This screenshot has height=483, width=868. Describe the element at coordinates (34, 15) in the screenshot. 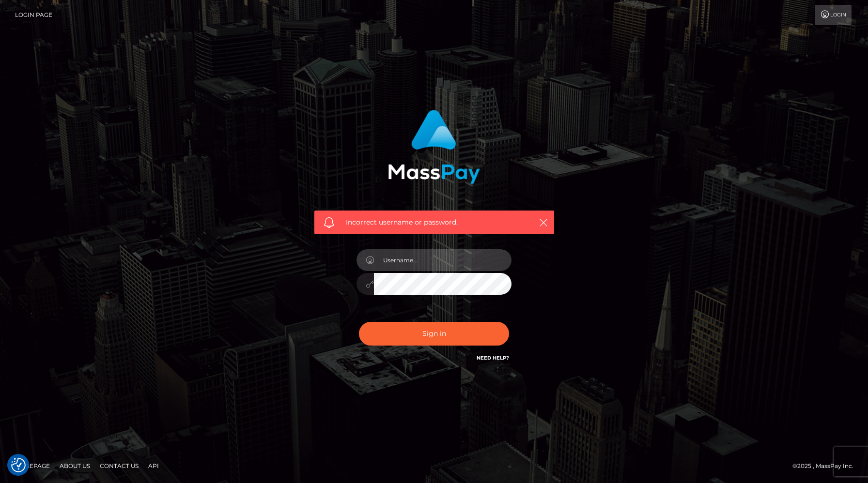

I see `a: Login Page` at that location.